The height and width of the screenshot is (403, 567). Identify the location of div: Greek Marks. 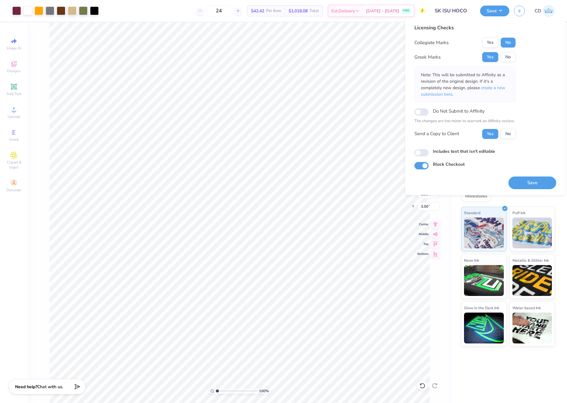
(427, 57).